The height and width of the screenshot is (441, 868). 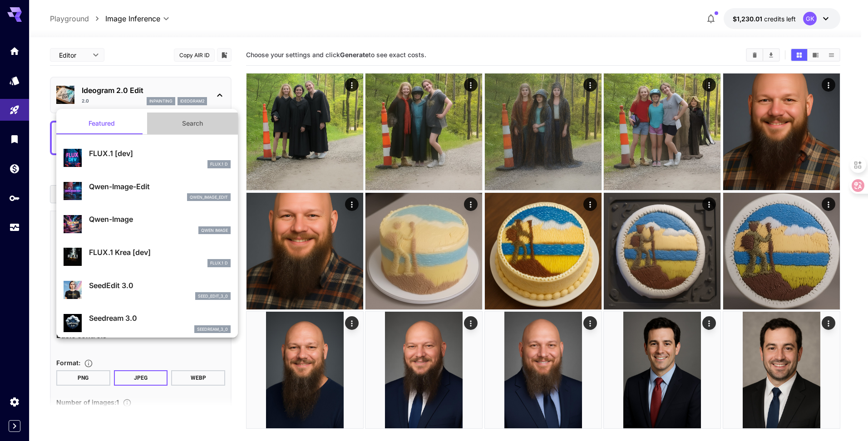 I want to click on p: Qwen-Image-Edit, so click(x=160, y=186).